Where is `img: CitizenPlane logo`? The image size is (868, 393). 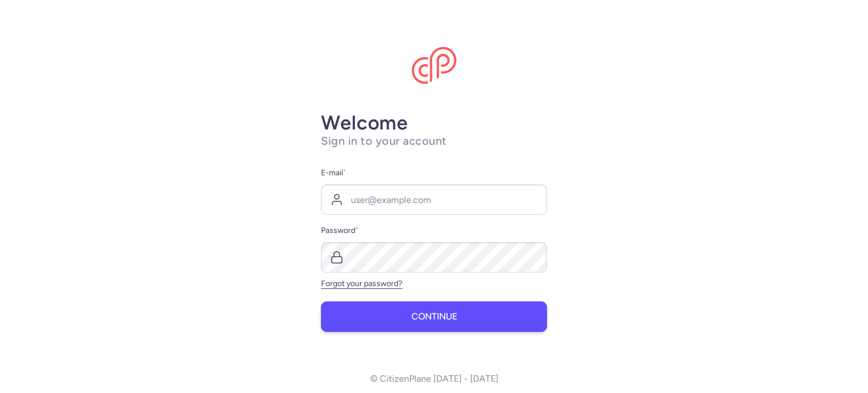
img: CitizenPlane logo is located at coordinates (434, 66).